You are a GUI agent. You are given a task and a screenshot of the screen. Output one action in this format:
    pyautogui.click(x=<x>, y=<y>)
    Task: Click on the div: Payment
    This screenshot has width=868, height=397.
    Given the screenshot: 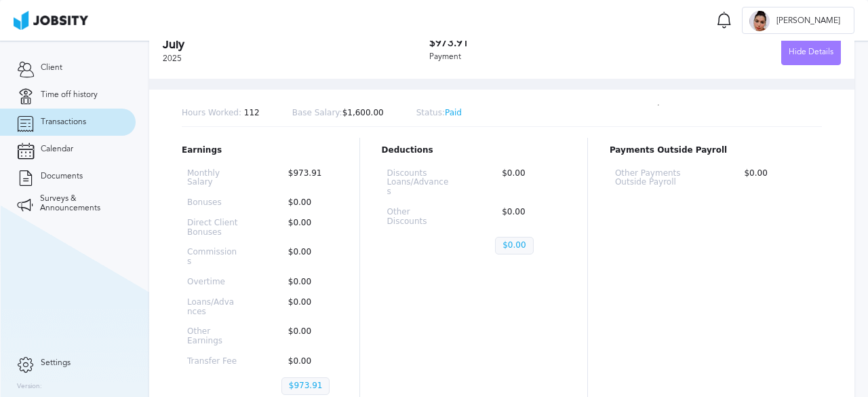 What is the action you would take?
    pyautogui.click(x=532, y=57)
    